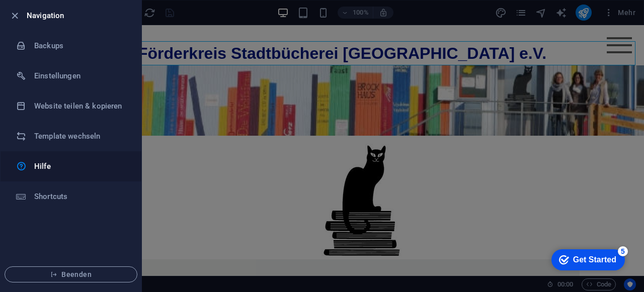  I want to click on div: Get Started 5 items remaining, 0% complete, so click(45, 15).